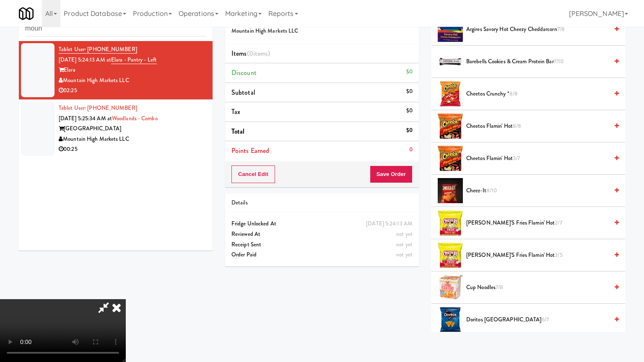  Describe the element at coordinates (243, 92) in the screenshot. I see `span: Subtotal` at that location.